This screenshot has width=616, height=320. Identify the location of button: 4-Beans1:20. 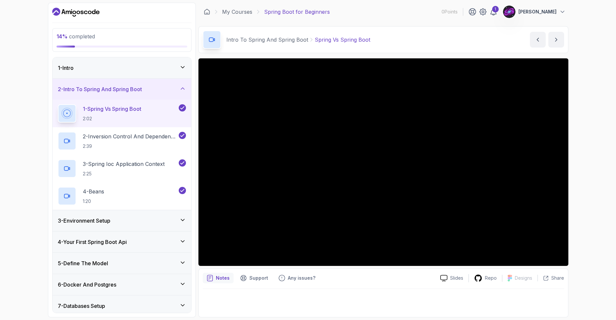
(122, 196).